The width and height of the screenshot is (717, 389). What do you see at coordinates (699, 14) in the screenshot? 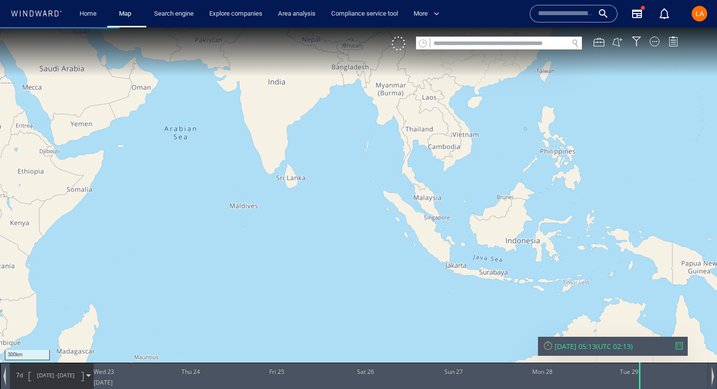
I see `span: LA` at bounding box center [699, 14].